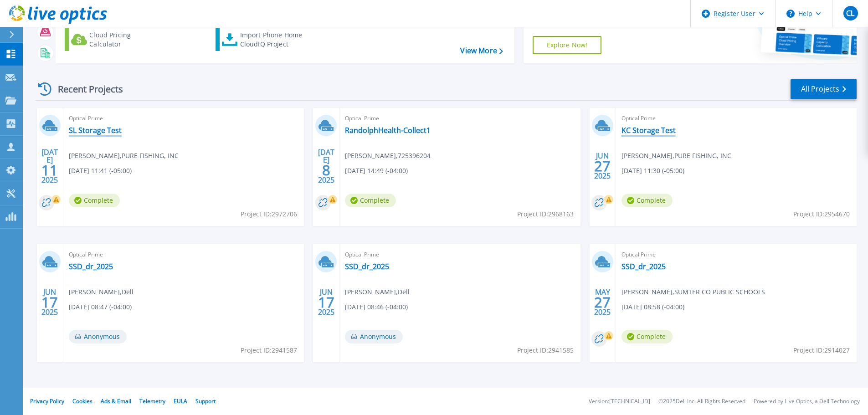 The image size is (868, 415). I want to click on div: Import Phone Home CloudIQ Project, so click(276, 40).